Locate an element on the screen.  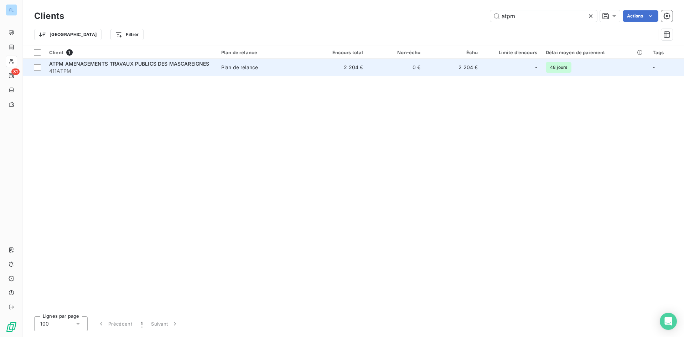
button: Suivant is located at coordinates (165, 323).